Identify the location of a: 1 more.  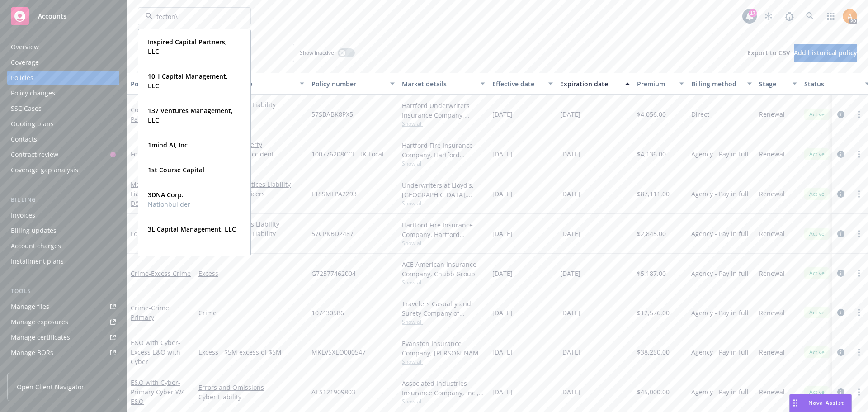
(251, 203).